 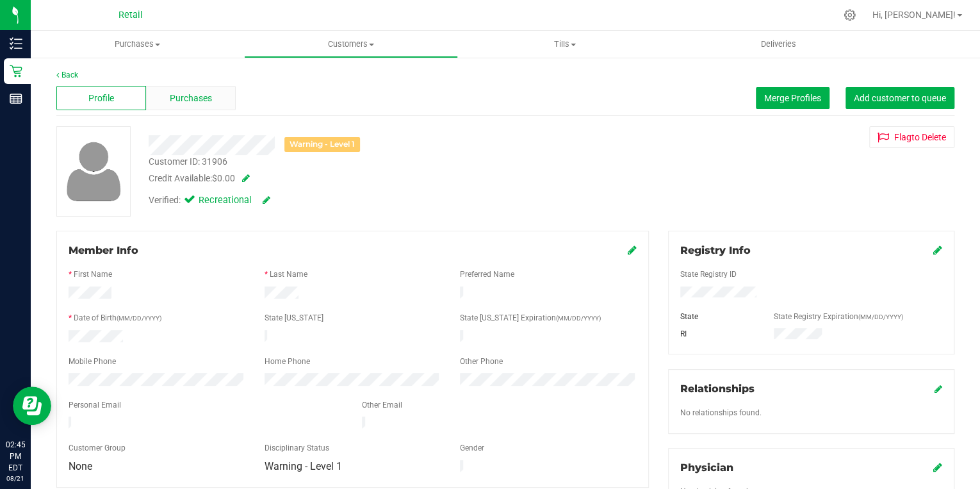 What do you see at coordinates (792, 98) in the screenshot?
I see `span: Merge Profiles` at bounding box center [792, 98].